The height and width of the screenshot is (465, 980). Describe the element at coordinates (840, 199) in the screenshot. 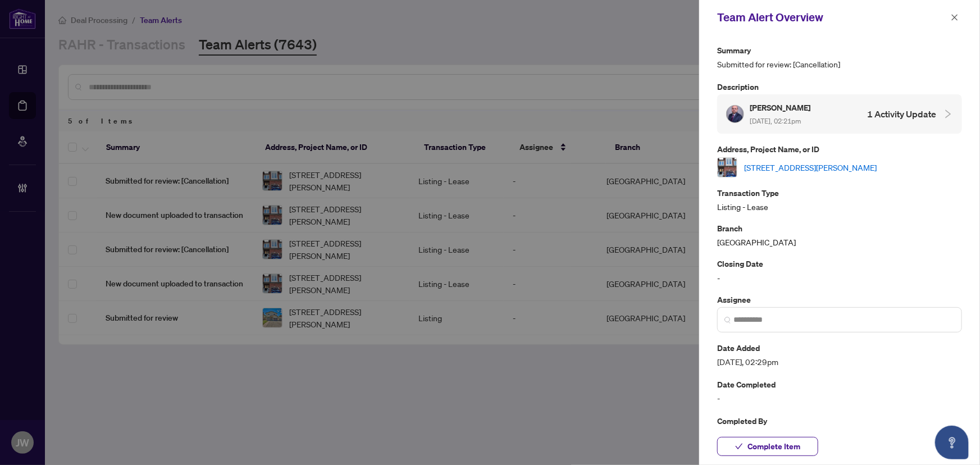

I see `div: Listing - Lease` at that location.